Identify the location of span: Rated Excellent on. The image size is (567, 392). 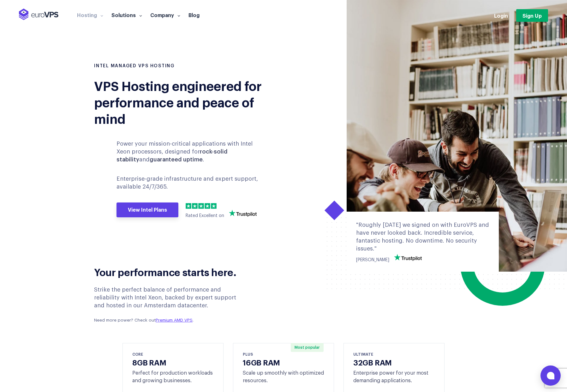
(205, 216).